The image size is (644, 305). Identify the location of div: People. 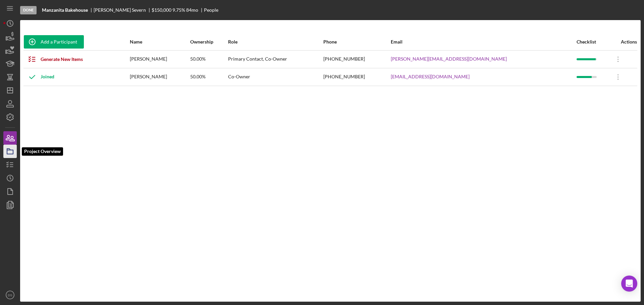
(211, 10).